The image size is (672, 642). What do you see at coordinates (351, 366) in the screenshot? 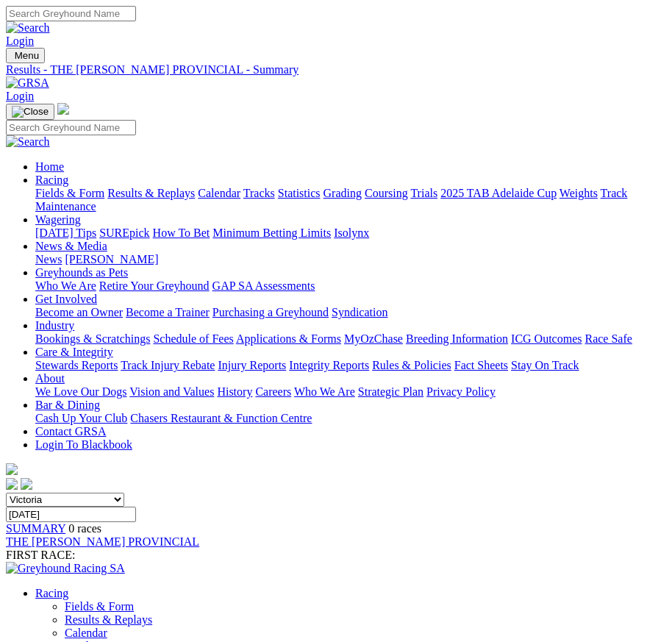
I see `div: Care & Integrity` at bounding box center [351, 366].